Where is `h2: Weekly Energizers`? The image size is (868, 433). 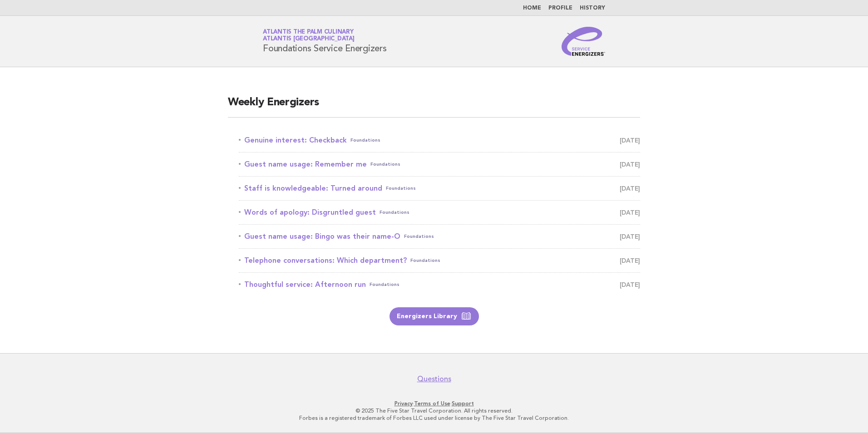
h2: Weekly Energizers is located at coordinates (434, 106).